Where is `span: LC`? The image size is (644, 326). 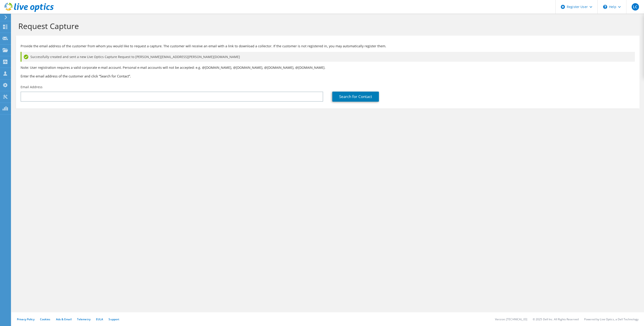 span: LC is located at coordinates (635, 7).